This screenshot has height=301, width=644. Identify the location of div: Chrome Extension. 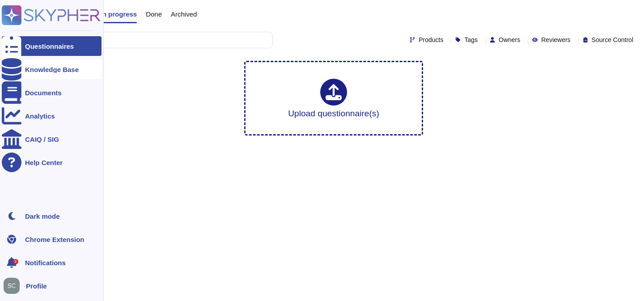
(54, 239).